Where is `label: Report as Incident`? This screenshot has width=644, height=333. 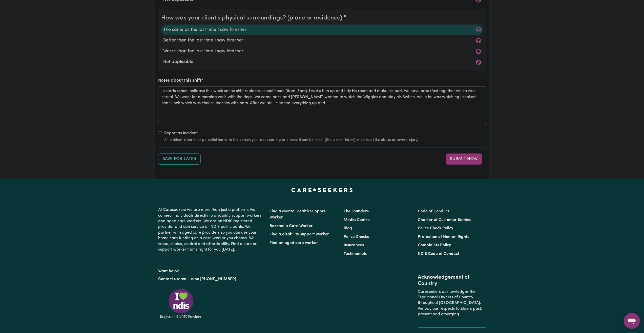 label: Report as Incident is located at coordinates (181, 133).